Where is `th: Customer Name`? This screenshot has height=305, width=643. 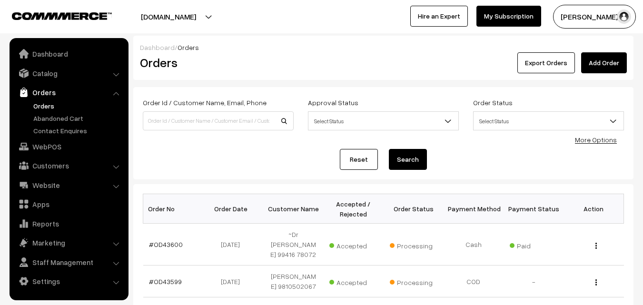
th: Customer Name is located at coordinates (293, 209).